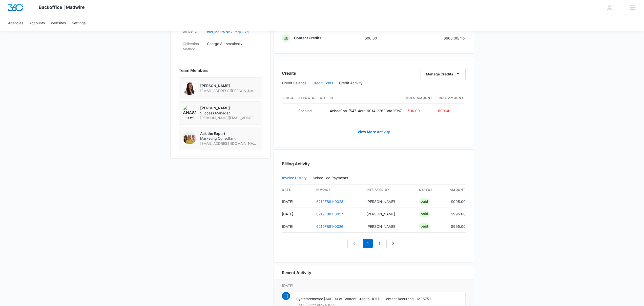 This screenshot has height=306, width=644. Describe the element at coordinates (312, 111) in the screenshot. I see `p: Enabled` at that location.